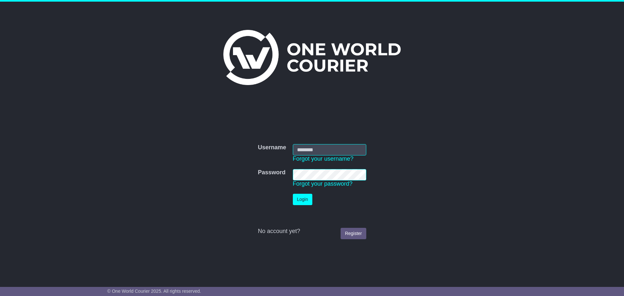 The width and height of the screenshot is (624, 296). I want to click on label: Username, so click(272, 148).